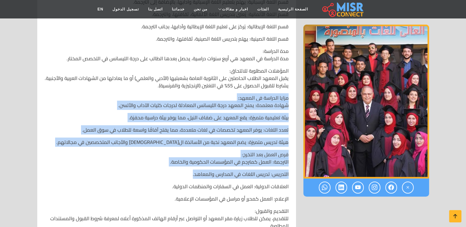 This screenshot has height=227, width=466. What do you see at coordinates (167, 158) in the screenshot?
I see `p: فرص العمل بعد التخرج: الترجمة: العمل كمترجم في المؤسسات الحكومية والخاصة.​` at bounding box center [167, 158].